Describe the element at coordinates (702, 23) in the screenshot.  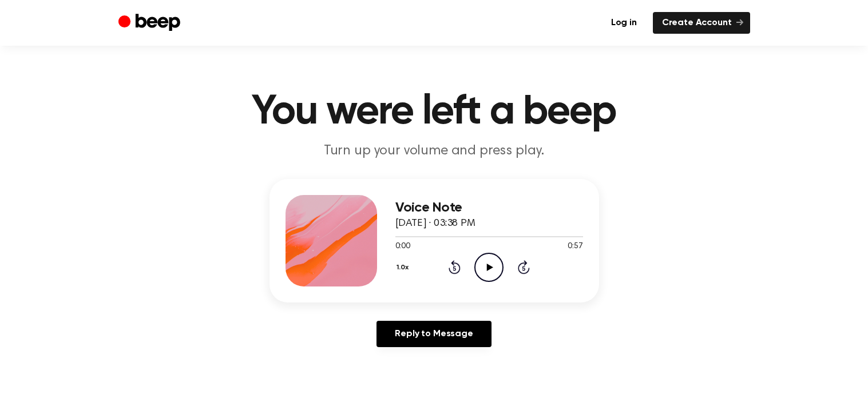
I see `a: Create Account` at that location.